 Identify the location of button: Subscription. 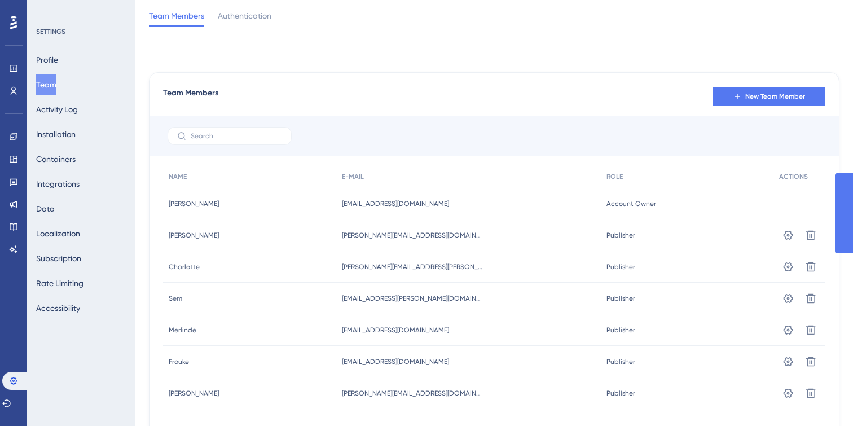
(59, 258).